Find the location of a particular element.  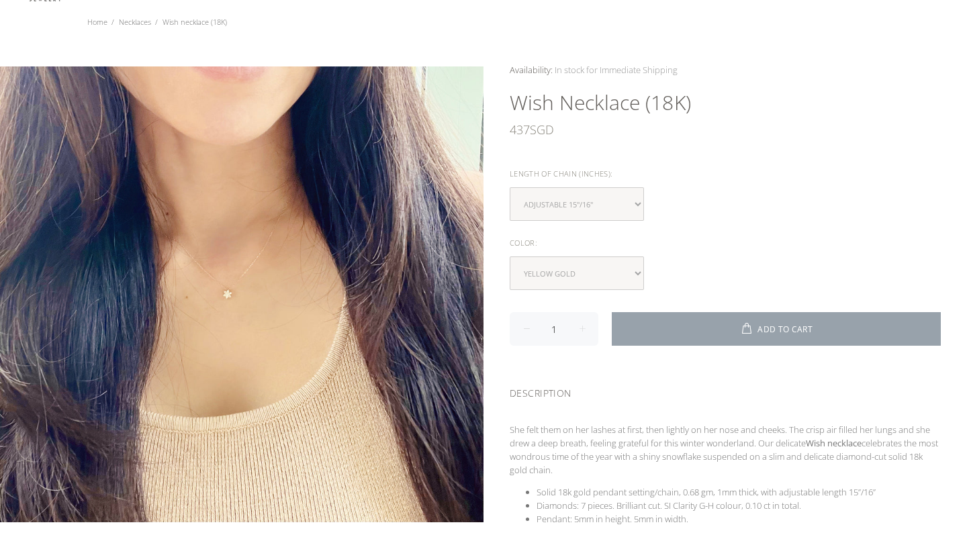

a: Necklaces is located at coordinates (135, 21).